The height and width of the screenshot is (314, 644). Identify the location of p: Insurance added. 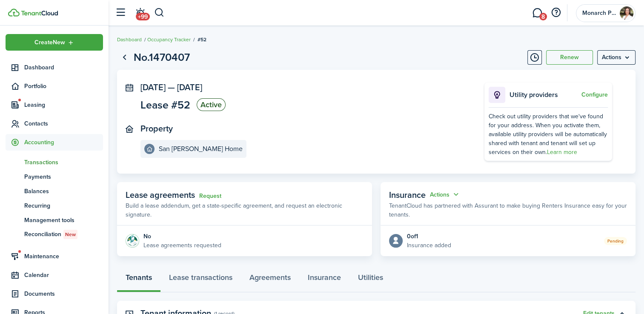
(429, 245).